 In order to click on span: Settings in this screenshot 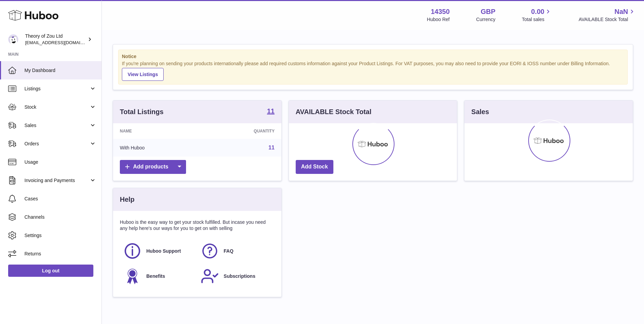, I will do `click(61, 236)`.